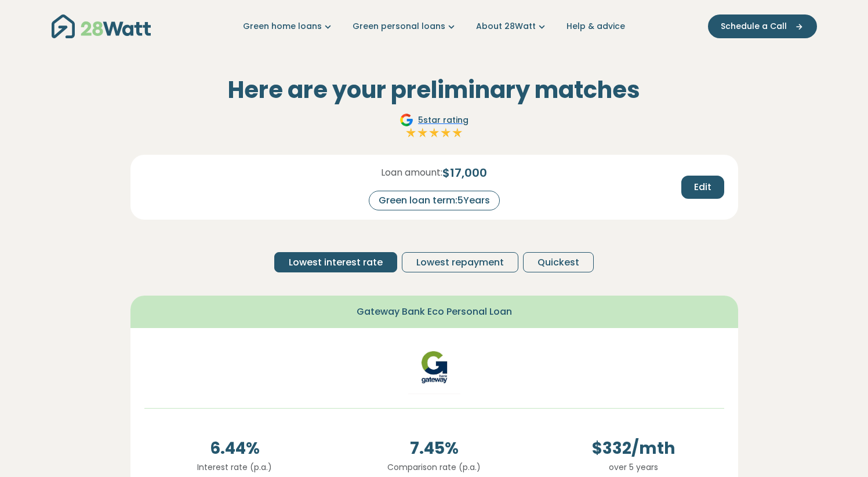 Image resolution: width=868 pixels, height=477 pixels. Describe the element at coordinates (763, 26) in the screenshot. I see `button: Schedule a Call` at that location.